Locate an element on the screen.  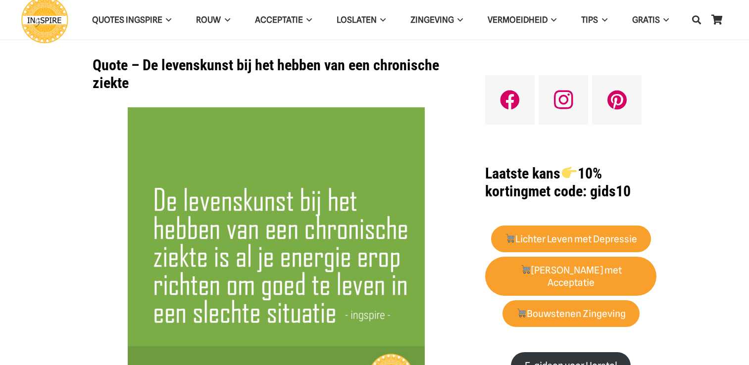
a: 🛒Bouwstenen Zingeving is located at coordinates (570, 314).